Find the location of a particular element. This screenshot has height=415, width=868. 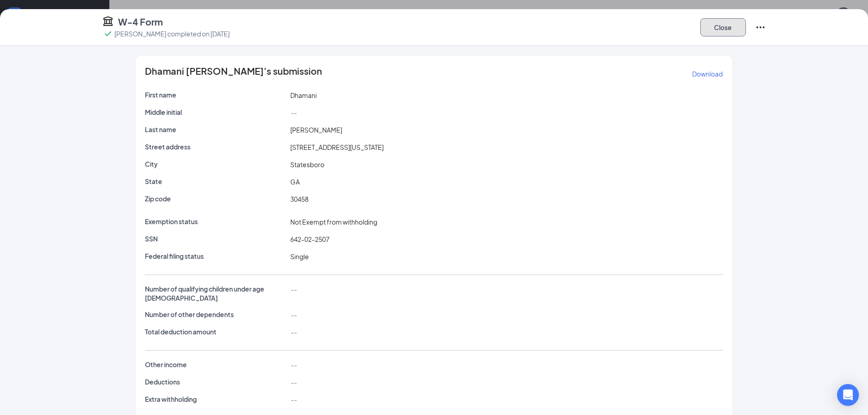

svg: Ellipses is located at coordinates (760, 27).